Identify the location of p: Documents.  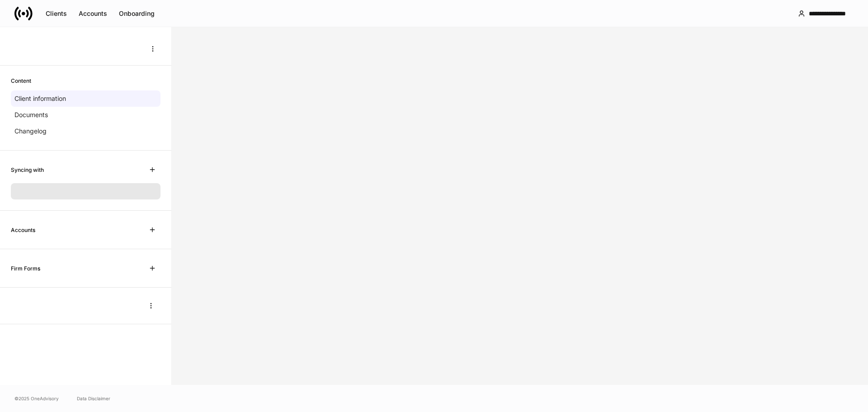
(31, 115).